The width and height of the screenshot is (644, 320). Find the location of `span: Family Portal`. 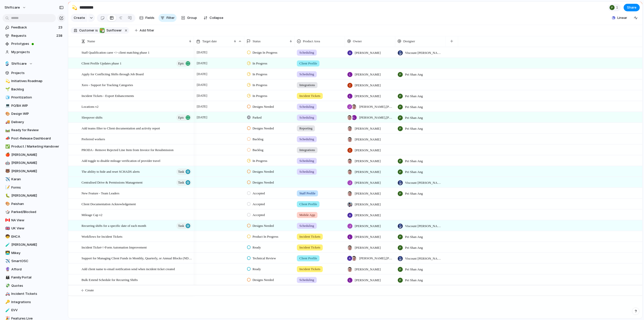

span: Family Portal is located at coordinates (37, 277).